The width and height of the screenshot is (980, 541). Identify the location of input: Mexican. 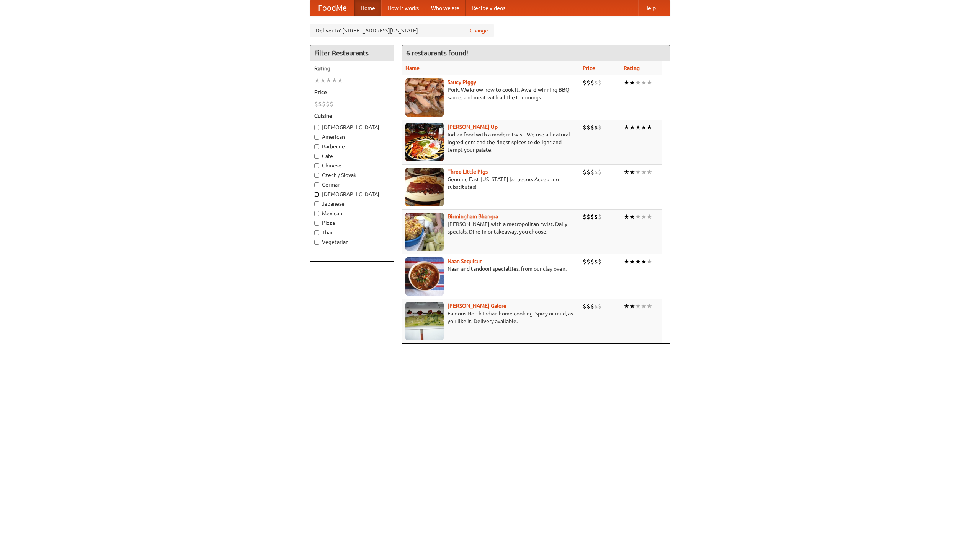
(316, 213).